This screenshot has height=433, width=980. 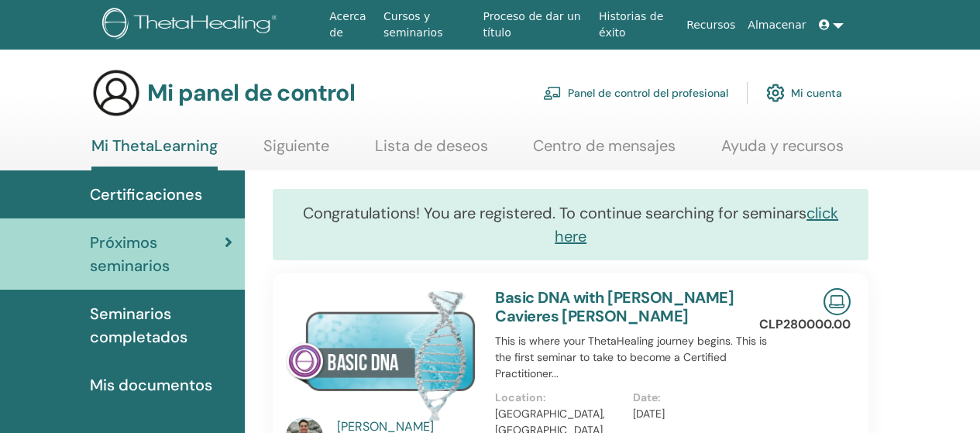 What do you see at coordinates (817, 94) in the screenshot?
I see `font: Mi cuenta` at bounding box center [817, 94].